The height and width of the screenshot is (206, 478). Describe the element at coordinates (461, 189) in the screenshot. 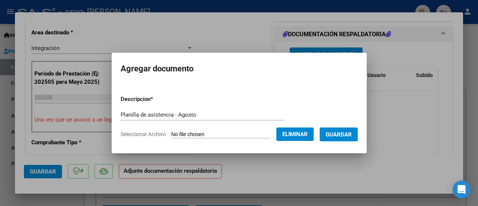

I see `div: Open Intercom Messenger` at that location.